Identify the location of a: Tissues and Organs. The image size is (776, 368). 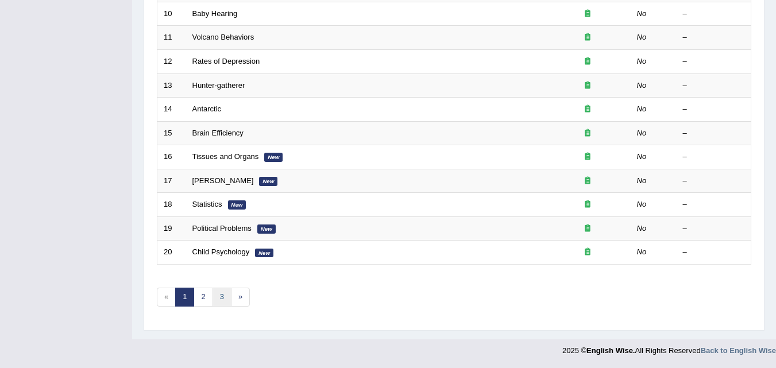
(226, 156).